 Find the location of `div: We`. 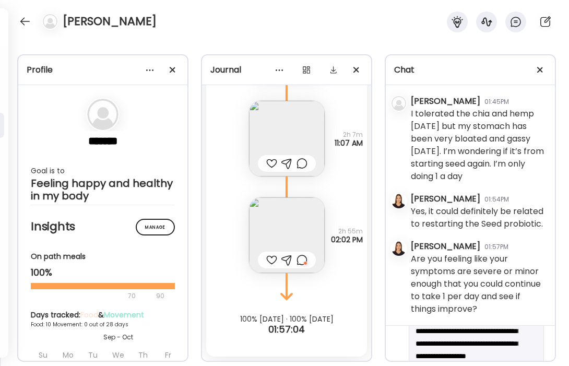

div: We is located at coordinates (118, 355).